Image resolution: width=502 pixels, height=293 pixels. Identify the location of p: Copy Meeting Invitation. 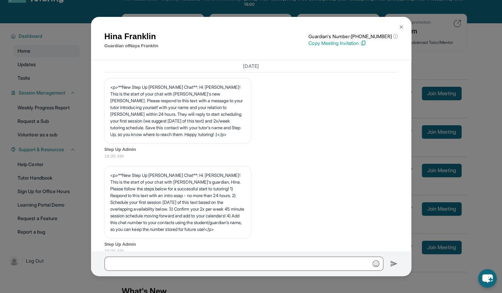
(353, 43).